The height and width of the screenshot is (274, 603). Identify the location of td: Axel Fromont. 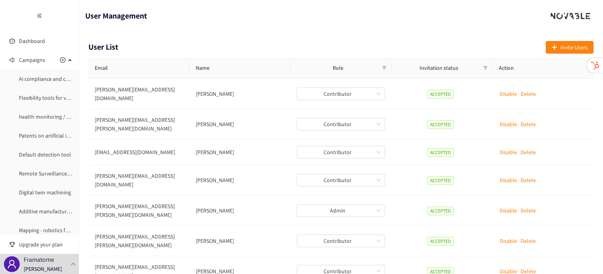
(240, 152).